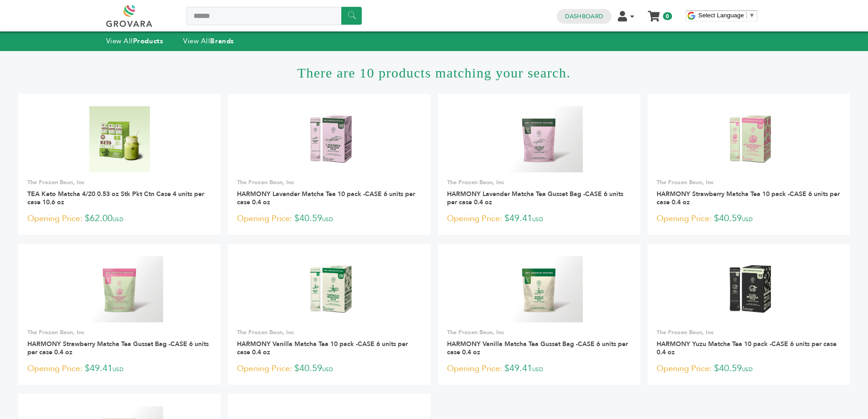 The width and height of the screenshot is (868, 419). What do you see at coordinates (434, 72) in the screenshot?
I see `h1: There are 10 products matching your search.` at bounding box center [434, 72].